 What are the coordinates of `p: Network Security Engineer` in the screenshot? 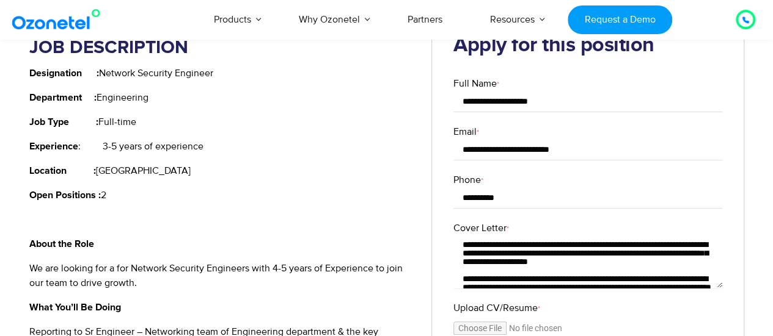 It's located at (221, 73).